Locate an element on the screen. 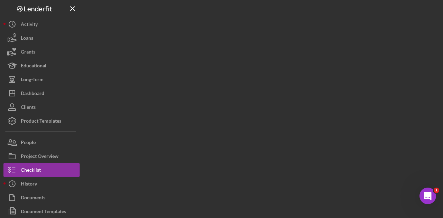 This screenshot has height=218, width=443. div: Activity is located at coordinates (29, 25).